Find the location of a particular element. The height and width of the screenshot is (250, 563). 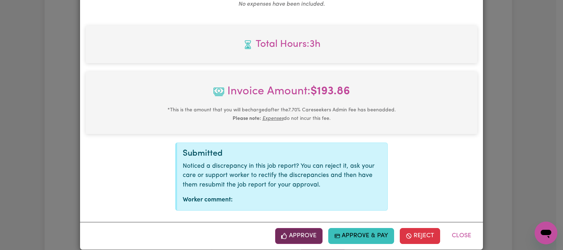

b: Please note: is located at coordinates (247, 118).